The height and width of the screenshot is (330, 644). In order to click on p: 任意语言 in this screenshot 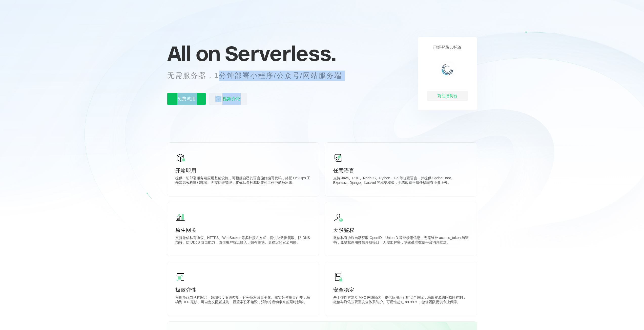, I will do `click(401, 171)`.